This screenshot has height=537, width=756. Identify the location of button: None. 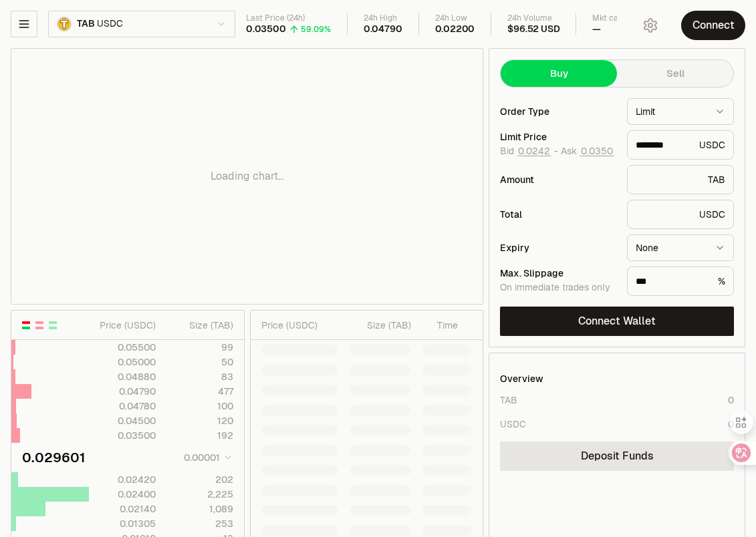
(680, 248).